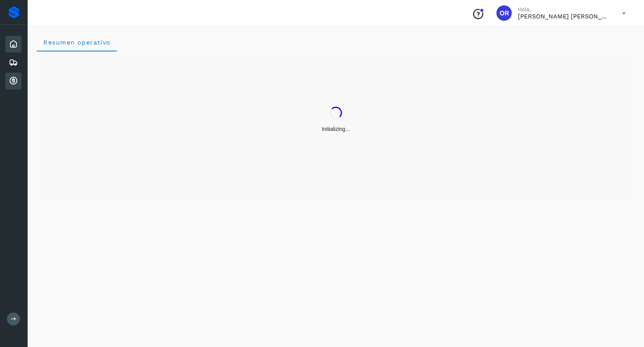 Image resolution: width=644 pixels, height=347 pixels. I want to click on span: Resumen operativo, so click(77, 42).